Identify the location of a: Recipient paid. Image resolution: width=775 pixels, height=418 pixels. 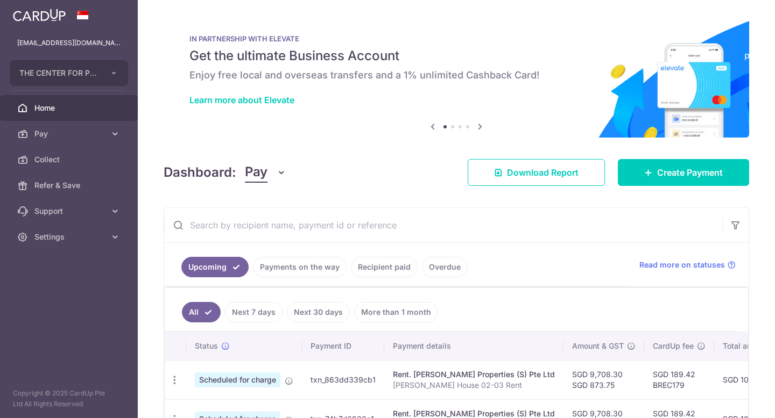
(384, 267).